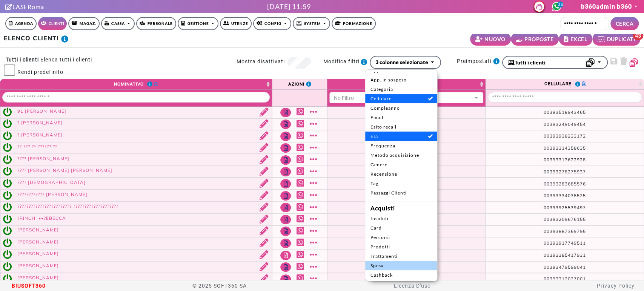 The height and width of the screenshot is (291, 644). What do you see at coordinates (66, 60) in the screenshot?
I see `small: Elenca tutti i clienti` at bounding box center [66, 60].